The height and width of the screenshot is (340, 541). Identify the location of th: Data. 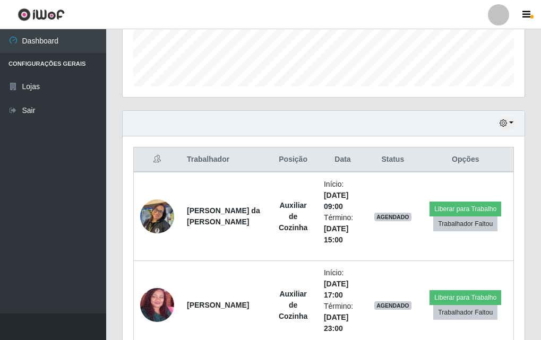
(342, 160).